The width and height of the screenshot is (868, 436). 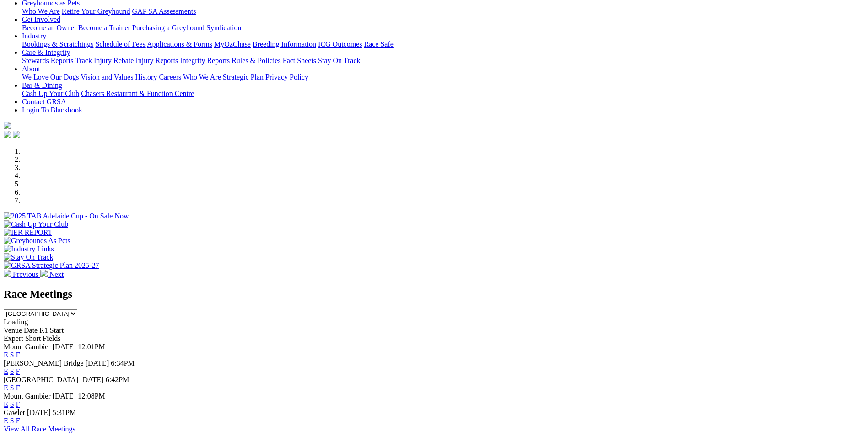 What do you see at coordinates (39, 429) in the screenshot?
I see `a: View All Race Meetings` at bounding box center [39, 429].